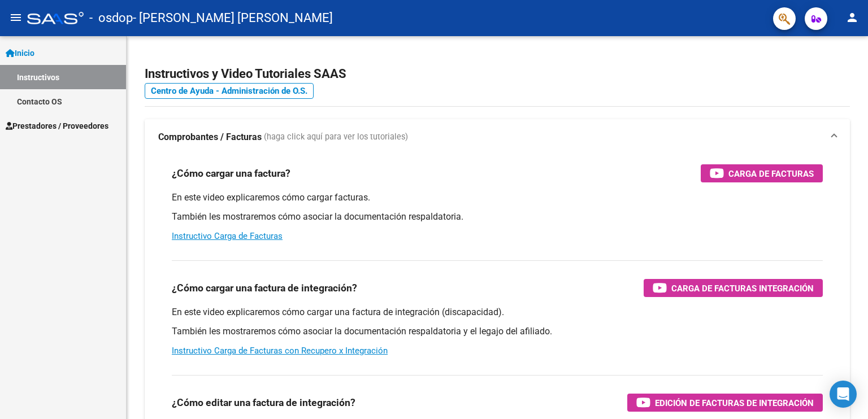  I want to click on span: Carga de Facturas Integración, so click(742, 288).